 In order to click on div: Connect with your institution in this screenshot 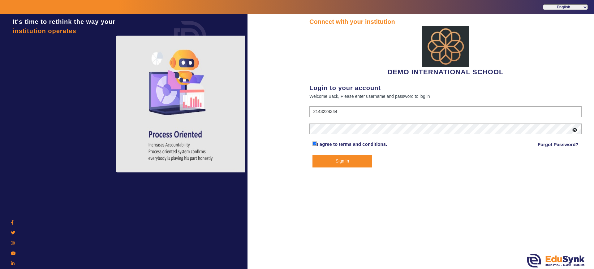, I will do `click(446, 22)`.